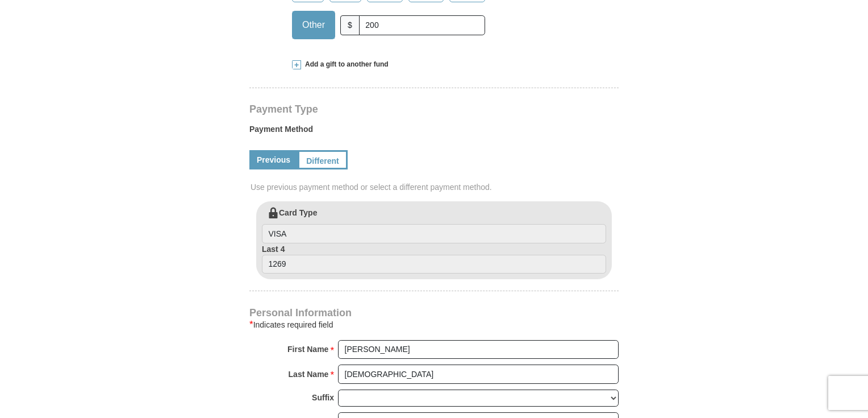 This screenshot has height=418, width=868. Describe the element at coordinates (434, 234) in the screenshot. I see `input: Card Type` at that location.